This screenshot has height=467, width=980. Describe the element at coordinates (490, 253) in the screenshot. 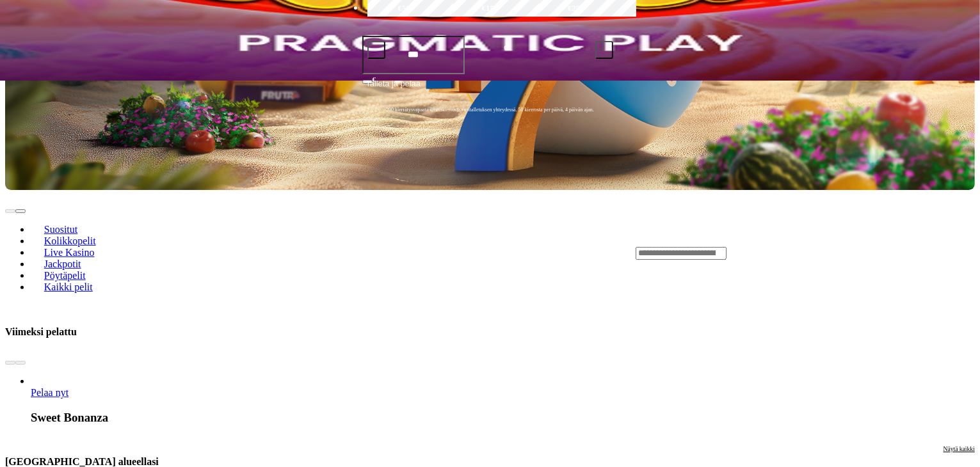

I see `header: Lobby` at that location.